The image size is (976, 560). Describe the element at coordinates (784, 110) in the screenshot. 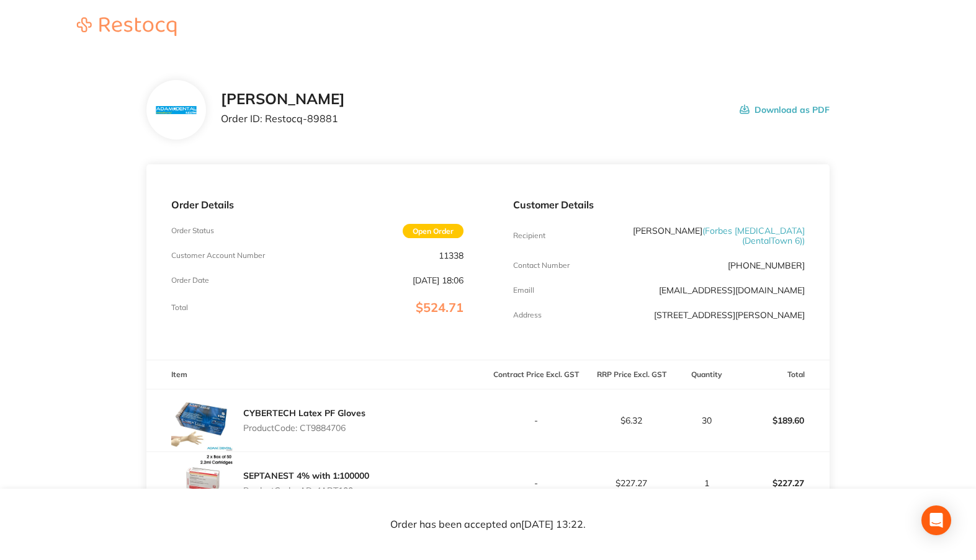

I see `button: Download as PDF` at that location.